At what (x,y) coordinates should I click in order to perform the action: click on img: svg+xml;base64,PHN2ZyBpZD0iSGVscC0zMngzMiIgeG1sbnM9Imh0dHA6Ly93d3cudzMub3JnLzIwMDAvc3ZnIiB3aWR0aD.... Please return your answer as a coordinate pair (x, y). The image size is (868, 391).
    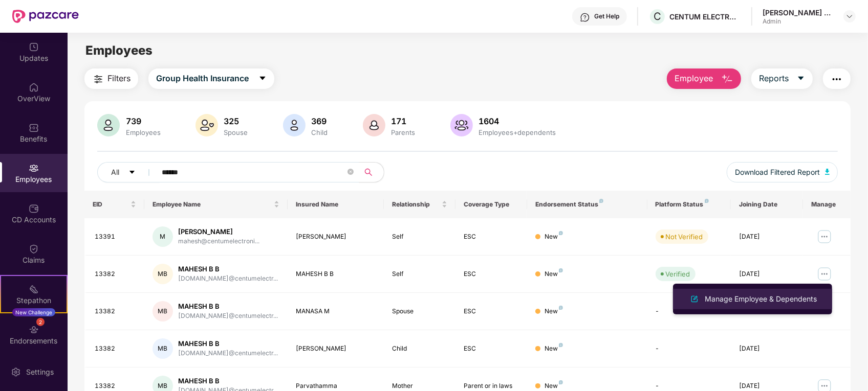
    Looking at the image, I should click on (585, 17).